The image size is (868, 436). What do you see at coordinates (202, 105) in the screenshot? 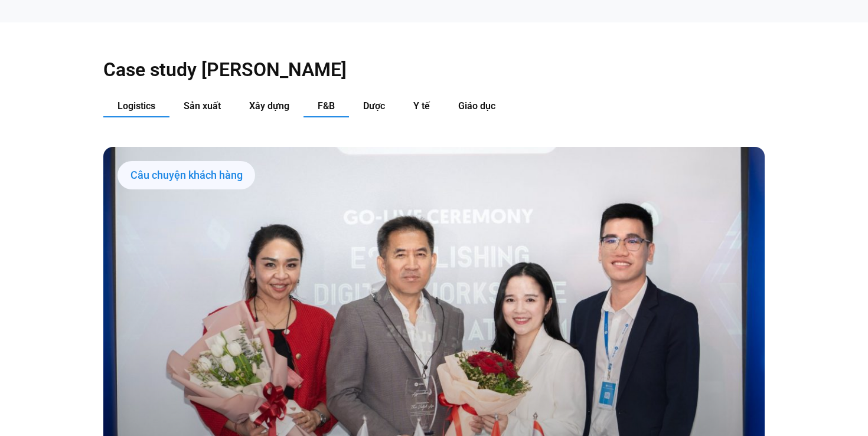
I see `span: Sản xuất` at bounding box center [202, 105].